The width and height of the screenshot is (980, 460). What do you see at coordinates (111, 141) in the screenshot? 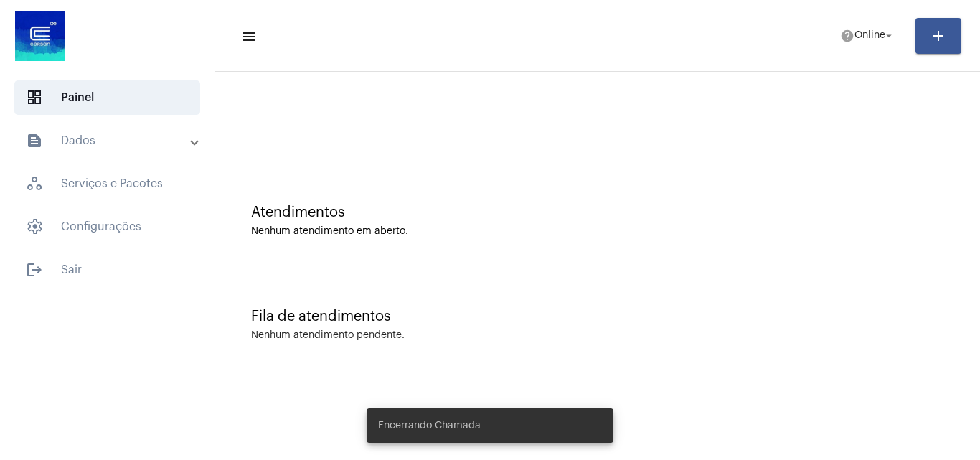
I see `mat-expansion-panel-header: sidenav iconDados` at bounding box center [111, 141].